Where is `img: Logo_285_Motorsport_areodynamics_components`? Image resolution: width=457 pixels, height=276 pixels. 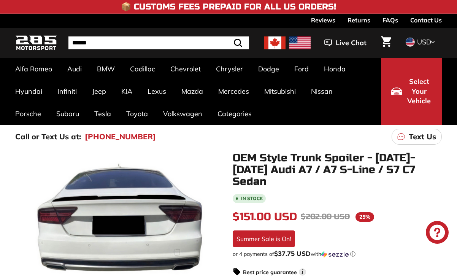
img: Logo_285_Motorsport_areodynamics_components is located at coordinates (36, 43).